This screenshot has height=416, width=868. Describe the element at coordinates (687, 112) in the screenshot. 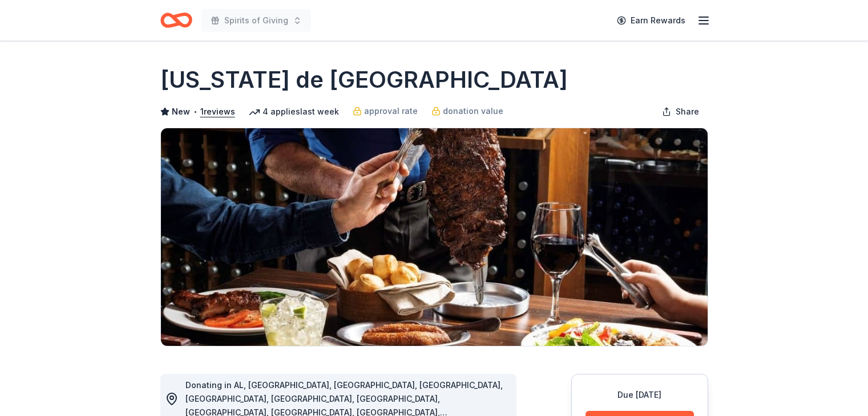

I see `span: Share` at that location.